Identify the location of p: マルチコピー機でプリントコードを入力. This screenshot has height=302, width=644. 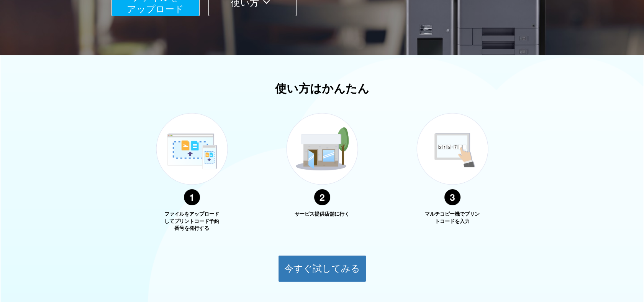
(453, 217).